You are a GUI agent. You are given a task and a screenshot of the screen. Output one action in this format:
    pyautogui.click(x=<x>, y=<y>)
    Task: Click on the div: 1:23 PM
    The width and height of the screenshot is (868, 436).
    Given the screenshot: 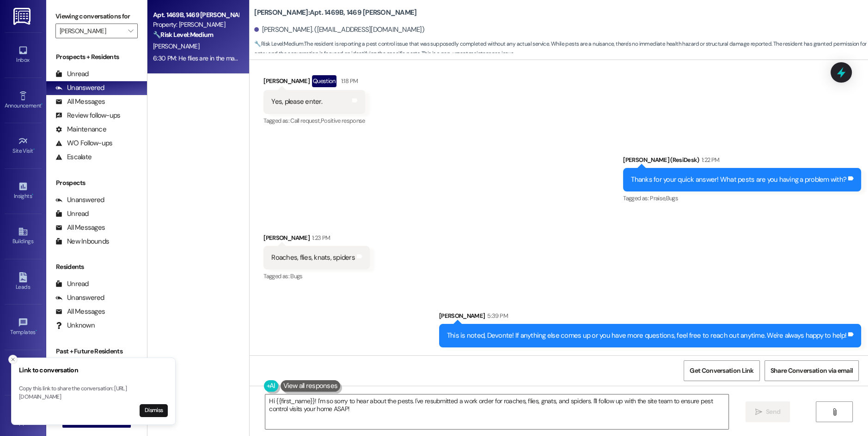 What is the action you would take?
    pyautogui.click(x=320, y=238)
    